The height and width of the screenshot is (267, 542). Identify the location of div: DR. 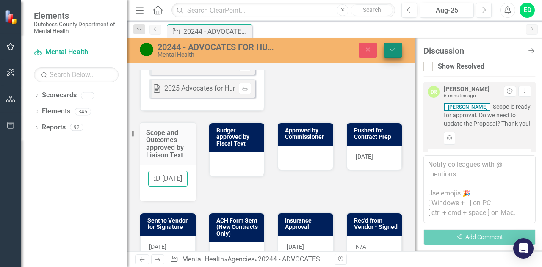
(433, 92).